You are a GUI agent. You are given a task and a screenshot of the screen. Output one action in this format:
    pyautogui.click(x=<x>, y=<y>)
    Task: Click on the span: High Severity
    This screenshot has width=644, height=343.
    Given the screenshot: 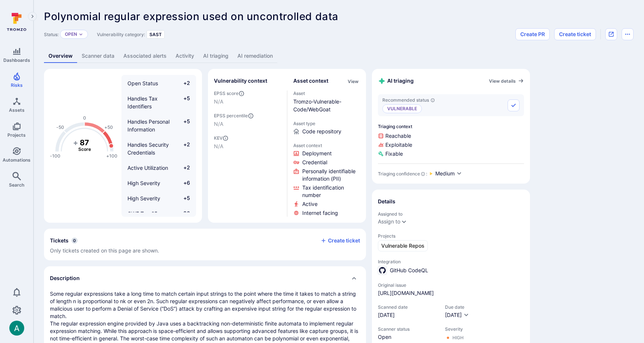 What is the action you would take?
    pyautogui.click(x=144, y=198)
    